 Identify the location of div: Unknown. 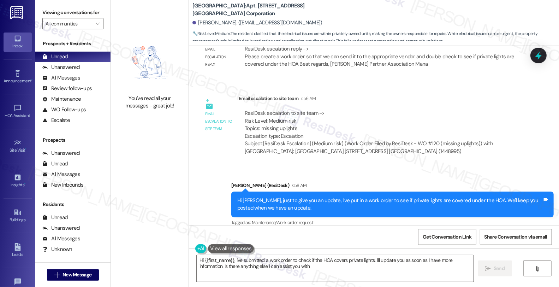
(57, 249).